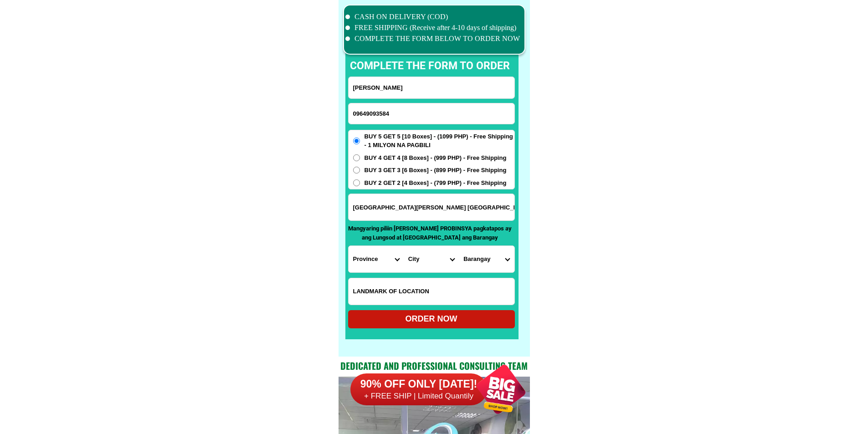  I want to click on span: BUY 2 GET 2 [4 Boxes] - (799 PHP) - Free Shipping, so click(436, 183).